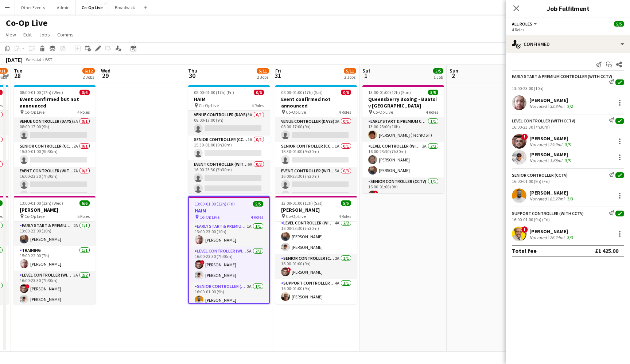 This screenshot has height=364, width=630. What do you see at coordinates (55, 139) in the screenshot?
I see `app-job-card: 08:00-01:00 (17h) (Wed)0/6Event confirmed but not announced Co-Op Live4 RolesVenue Controller (Da...` at bounding box center [55, 139].